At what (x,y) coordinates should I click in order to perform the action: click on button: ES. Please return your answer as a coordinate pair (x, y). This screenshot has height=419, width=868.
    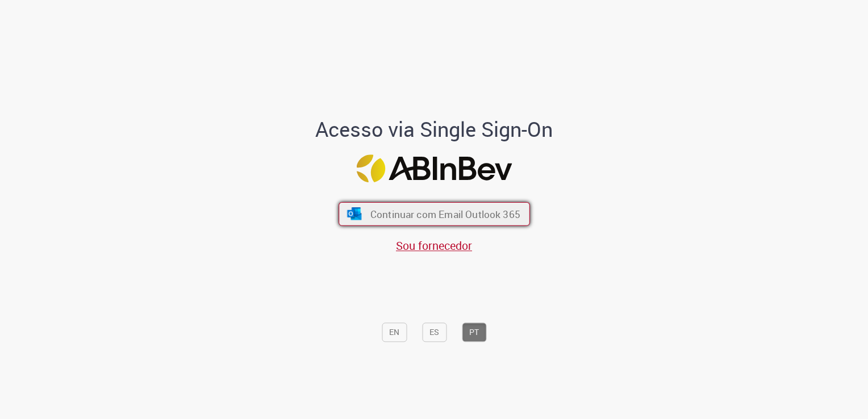
    Looking at the image, I should click on (434, 332).